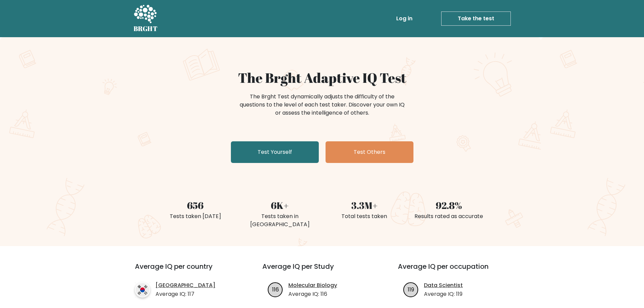 This screenshot has width=644, height=308. I want to click on div: 656, so click(196, 205).